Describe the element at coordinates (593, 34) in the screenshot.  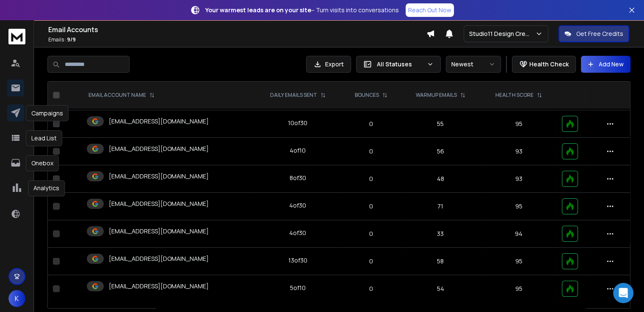
I see `button: Get Free Credits` at that location.